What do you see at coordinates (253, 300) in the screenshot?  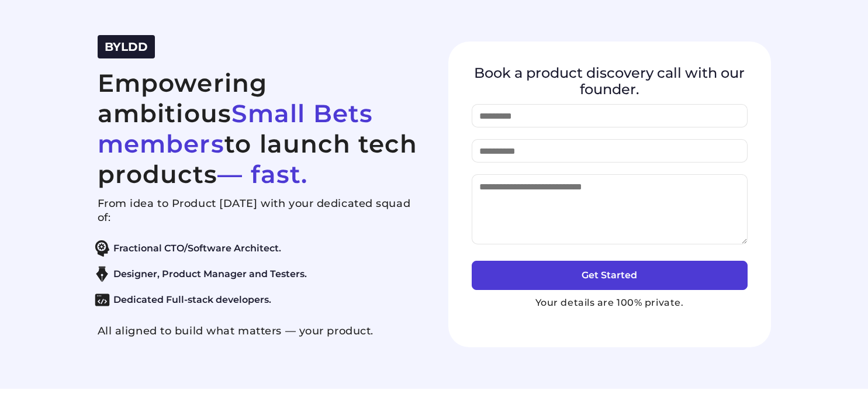 I see `li: Dedicated Full-stack developers.` at bounding box center [253, 300].